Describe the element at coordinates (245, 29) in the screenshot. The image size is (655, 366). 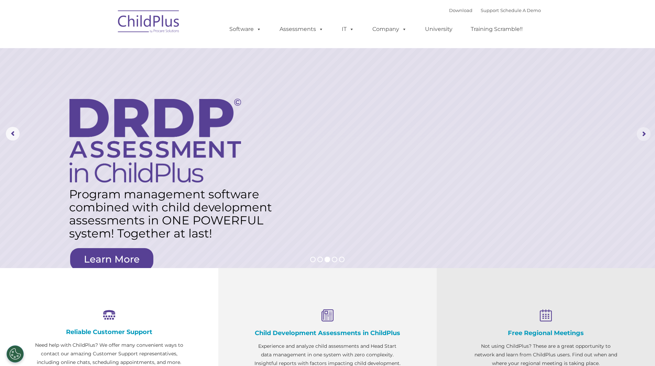
I see `a: Software` at that location.